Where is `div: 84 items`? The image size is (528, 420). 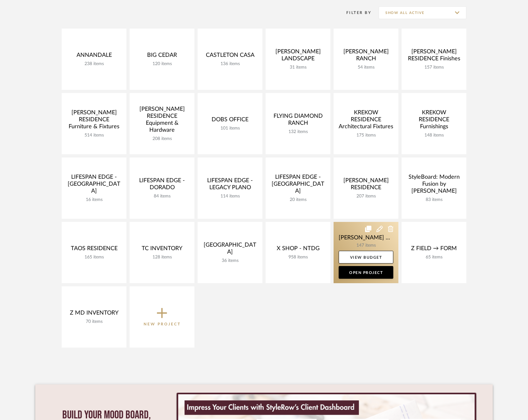
div: 84 items is located at coordinates (162, 196).